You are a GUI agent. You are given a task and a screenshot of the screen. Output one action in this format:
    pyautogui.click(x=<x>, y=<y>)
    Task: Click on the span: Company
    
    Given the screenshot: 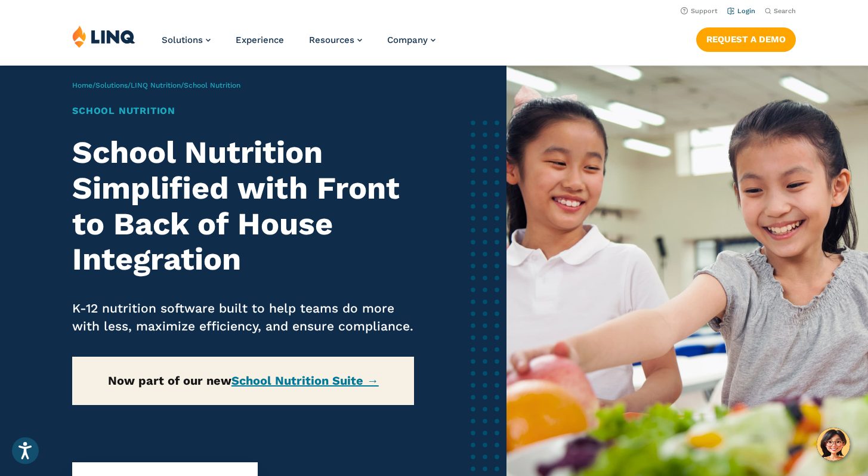 What is the action you would take?
    pyautogui.click(x=408, y=40)
    